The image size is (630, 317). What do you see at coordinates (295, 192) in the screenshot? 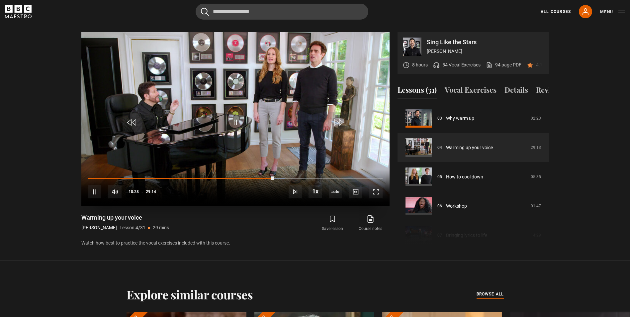
I see `button: Next Lesson` at bounding box center [295, 192].